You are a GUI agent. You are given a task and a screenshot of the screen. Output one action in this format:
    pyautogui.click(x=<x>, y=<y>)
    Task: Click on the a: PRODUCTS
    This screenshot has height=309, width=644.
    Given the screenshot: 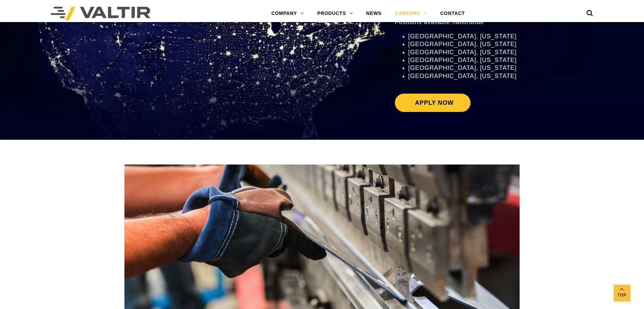 What is the action you would take?
    pyautogui.click(x=335, y=14)
    